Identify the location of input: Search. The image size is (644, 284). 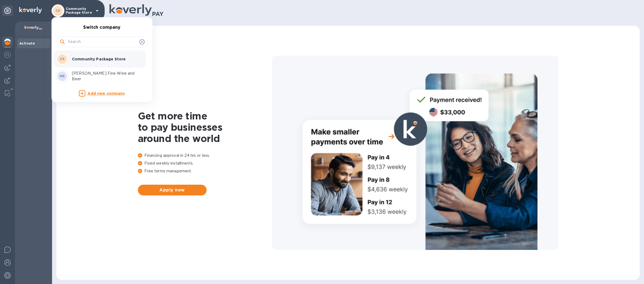
(102, 42).